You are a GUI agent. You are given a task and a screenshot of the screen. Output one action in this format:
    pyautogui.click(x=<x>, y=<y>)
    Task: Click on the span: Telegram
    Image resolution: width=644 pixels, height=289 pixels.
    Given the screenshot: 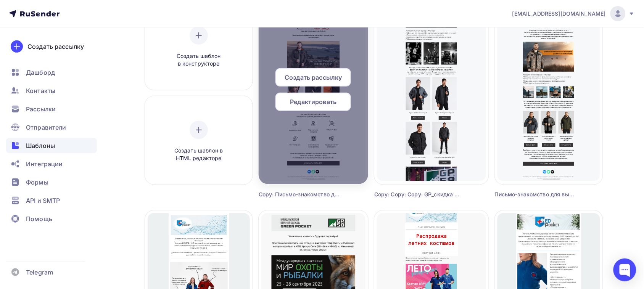 What is the action you would take?
    pyautogui.click(x=39, y=272)
    